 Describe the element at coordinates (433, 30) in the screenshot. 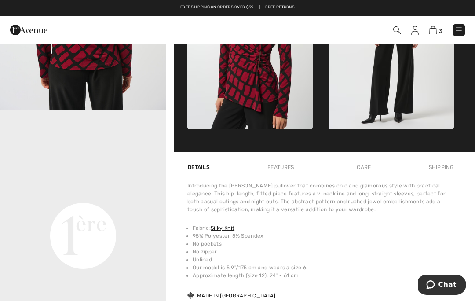

I see `img: Shopping Bag` at that location.